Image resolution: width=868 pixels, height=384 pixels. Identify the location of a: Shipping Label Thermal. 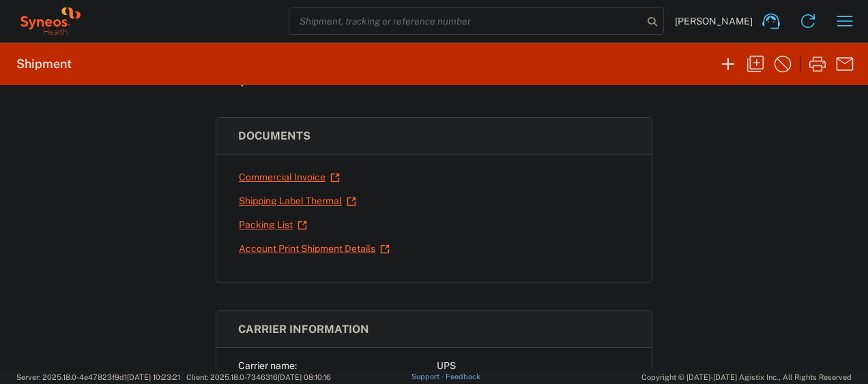
(297, 201).